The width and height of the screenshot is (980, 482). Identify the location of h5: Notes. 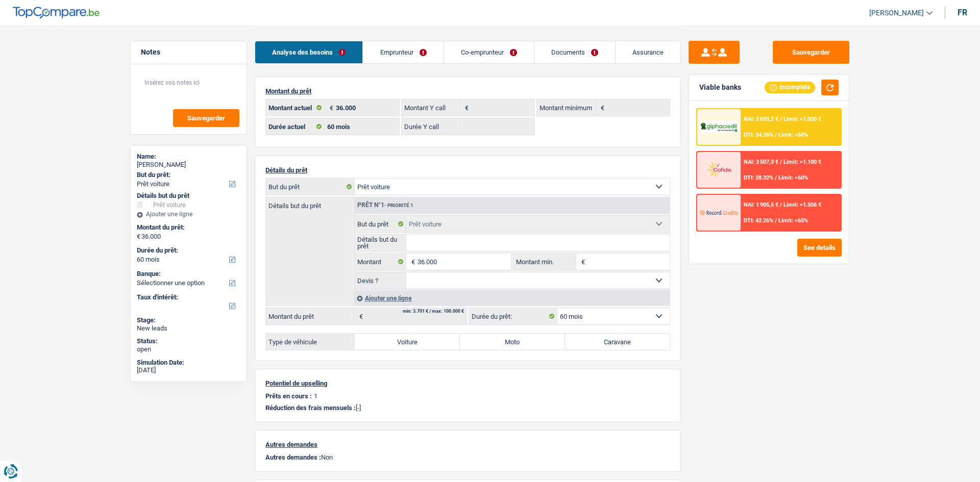
(188, 52).